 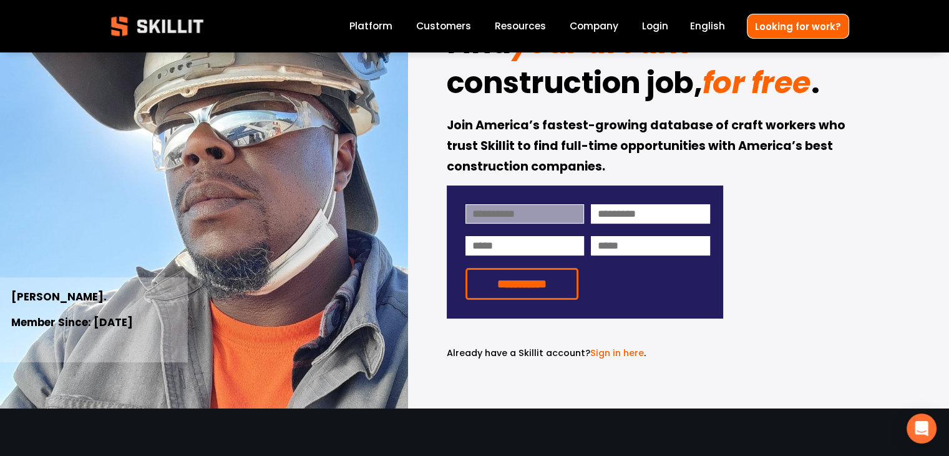 What do you see at coordinates (798, 26) in the screenshot?
I see `a: Looking for work?` at bounding box center [798, 26].